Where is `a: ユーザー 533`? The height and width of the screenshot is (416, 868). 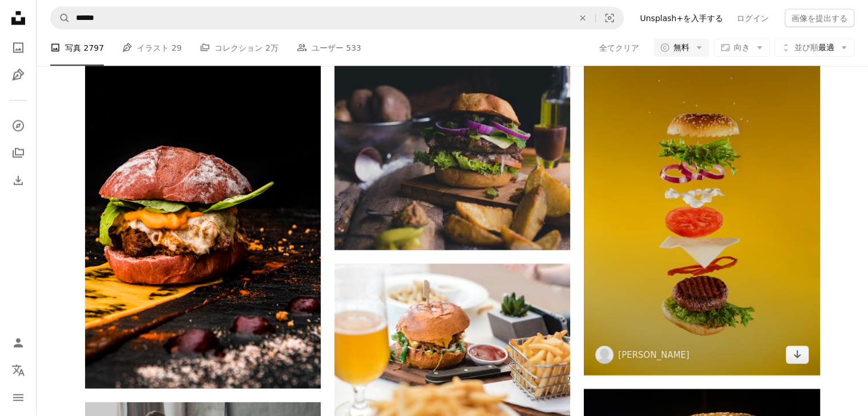 a: ユーザー 533 is located at coordinates (329, 48).